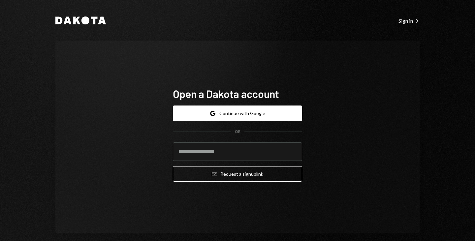 Image resolution: width=475 pixels, height=241 pixels. What do you see at coordinates (237, 94) in the screenshot?
I see `h1: Open a Dakota account` at bounding box center [237, 94].